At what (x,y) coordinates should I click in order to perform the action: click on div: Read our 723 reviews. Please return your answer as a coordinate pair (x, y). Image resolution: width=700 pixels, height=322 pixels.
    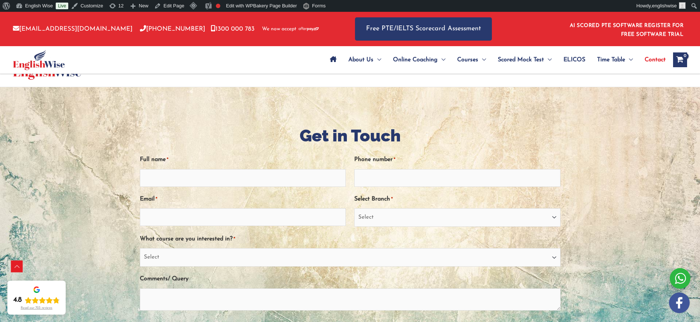
    Looking at the image, I should click on (37, 308).